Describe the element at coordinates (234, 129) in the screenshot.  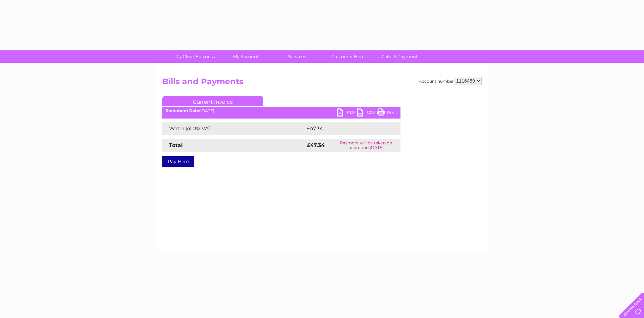
I see `td: Water @ 0% VAT` at that location.